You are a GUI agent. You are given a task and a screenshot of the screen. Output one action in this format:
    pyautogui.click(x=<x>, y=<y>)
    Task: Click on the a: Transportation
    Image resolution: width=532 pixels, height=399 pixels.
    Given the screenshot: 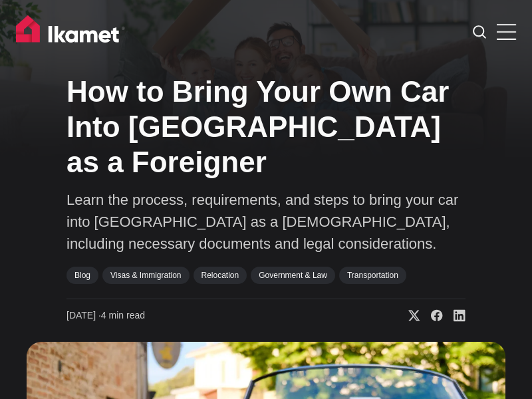 What is the action you would take?
    pyautogui.click(x=372, y=275)
    